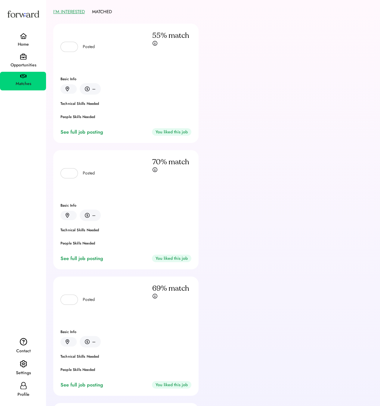  Describe the element at coordinates (23, 57) in the screenshot. I see `img: briefcase.svg` at that location.